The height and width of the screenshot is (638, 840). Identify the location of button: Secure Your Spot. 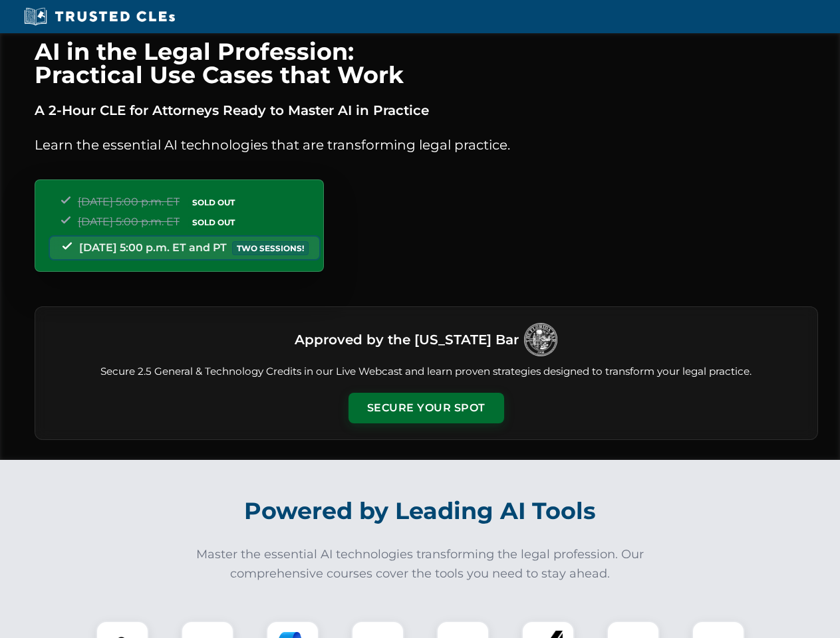
(426, 408).